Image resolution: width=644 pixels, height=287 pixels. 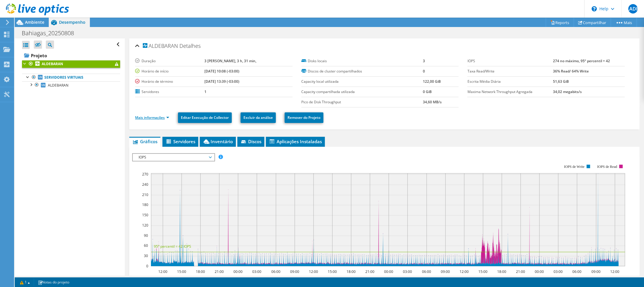 What do you see at coordinates (52, 64) in the screenshot?
I see `b: ALDEBARAN` at bounding box center [52, 64].